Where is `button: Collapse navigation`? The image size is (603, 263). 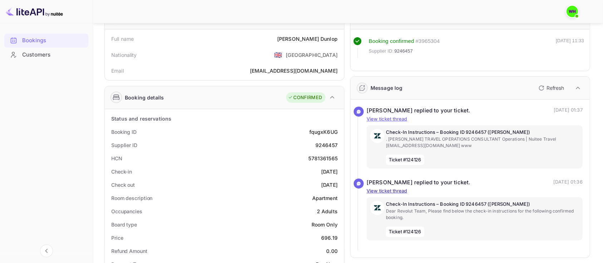
button: Collapse navigation is located at coordinates (46, 251).